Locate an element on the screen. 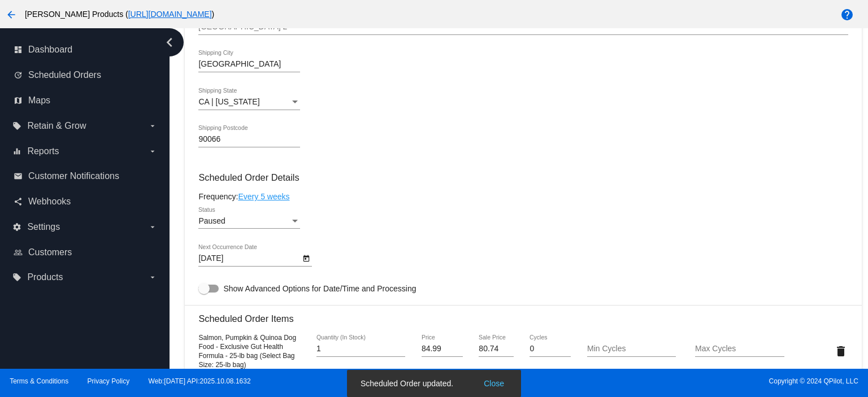 This screenshot has width=868, height=397. span: Reports is located at coordinates (43, 151).